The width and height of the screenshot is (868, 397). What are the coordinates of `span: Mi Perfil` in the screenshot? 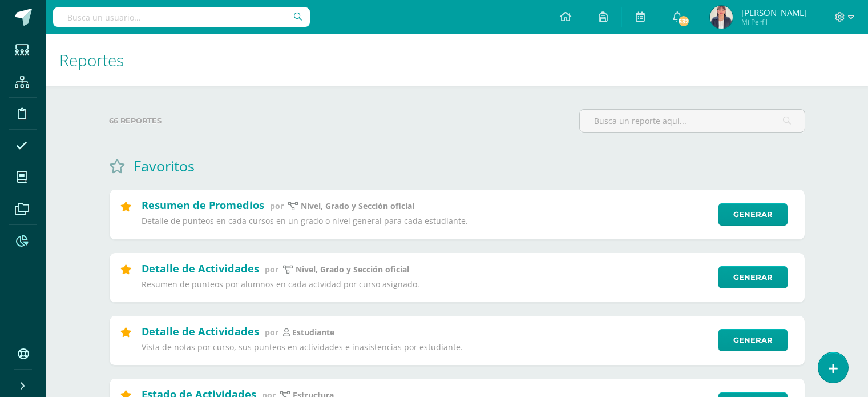 It's located at (775, 21).